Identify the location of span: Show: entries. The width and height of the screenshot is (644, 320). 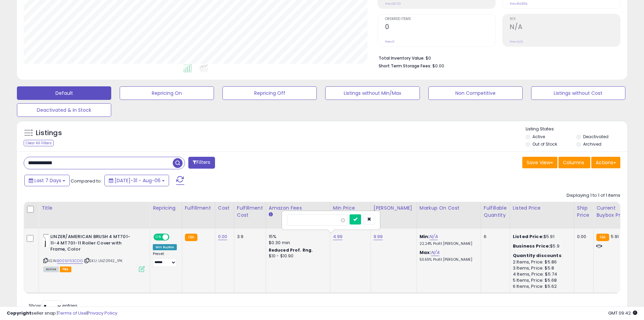
(53, 305).